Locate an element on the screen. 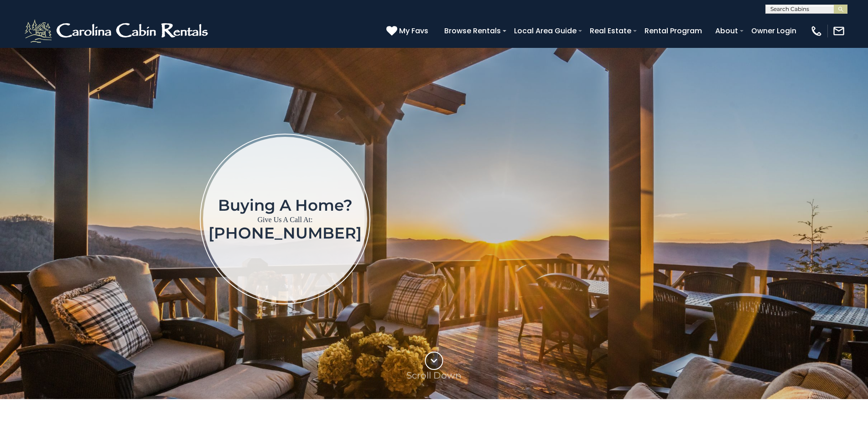  img: White-1-2.png is located at coordinates (117, 31).